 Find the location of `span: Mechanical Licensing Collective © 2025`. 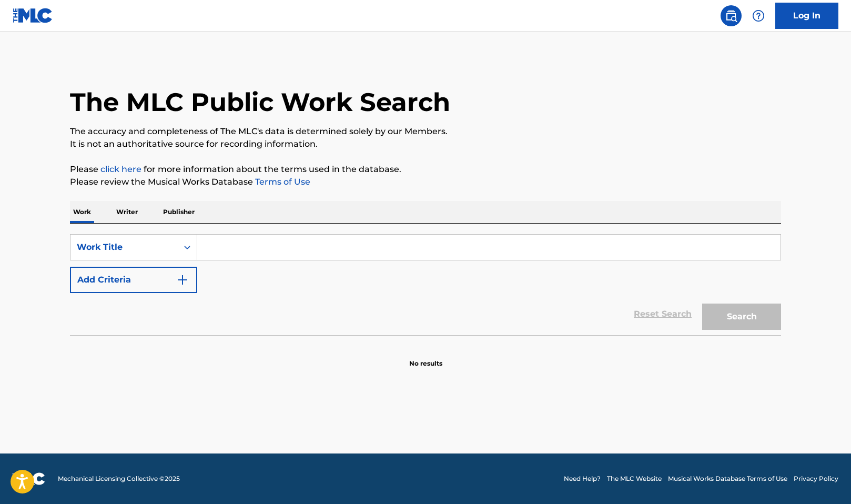

span: Mechanical Licensing Collective © 2025 is located at coordinates (119, 479).